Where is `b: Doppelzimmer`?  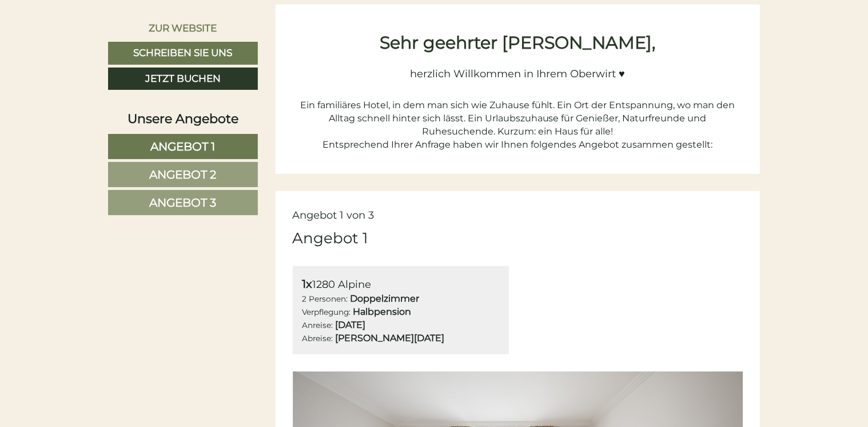 b: Doppelzimmer is located at coordinates (385, 298).